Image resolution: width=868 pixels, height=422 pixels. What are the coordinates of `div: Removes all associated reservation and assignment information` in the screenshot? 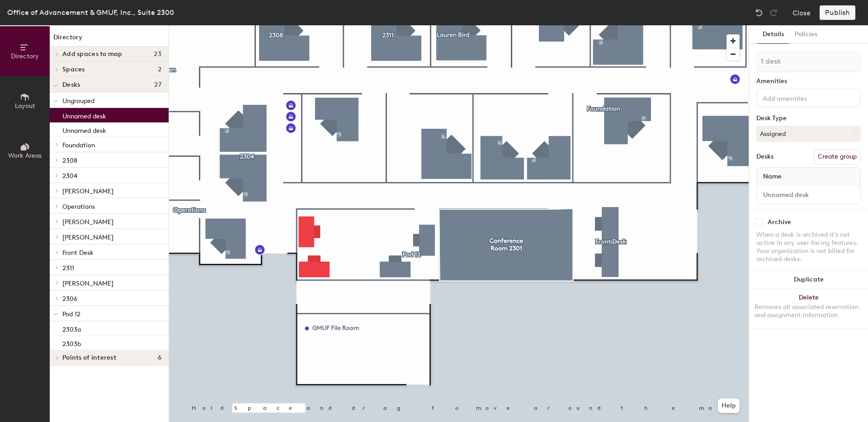 It's located at (808, 312).